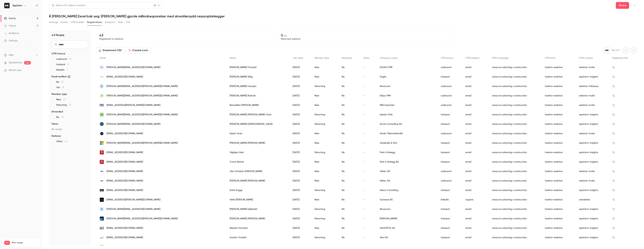 Image resolution: width=644 pixels, height=249 pixels. What do you see at coordinates (27, 63) in the screenshot?
I see `span: new` at bounding box center [27, 63].